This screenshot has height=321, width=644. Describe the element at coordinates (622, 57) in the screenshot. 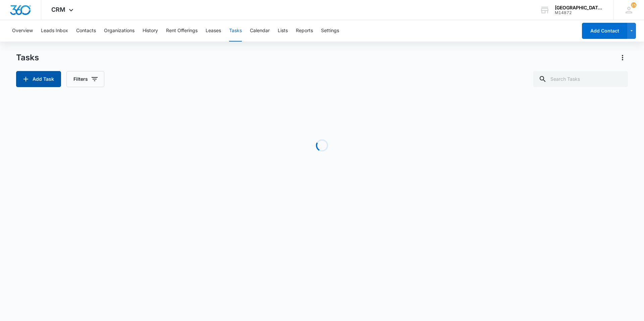

I see `button: Actions` at that location.